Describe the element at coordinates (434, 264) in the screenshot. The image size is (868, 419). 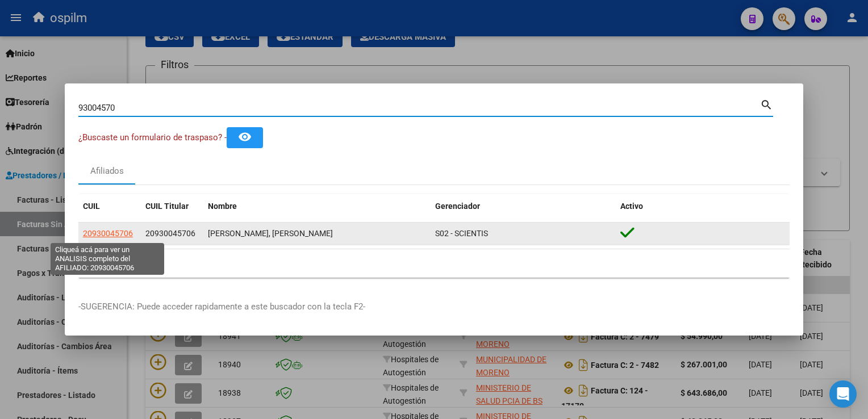
I see `div: 1 total` at that location.